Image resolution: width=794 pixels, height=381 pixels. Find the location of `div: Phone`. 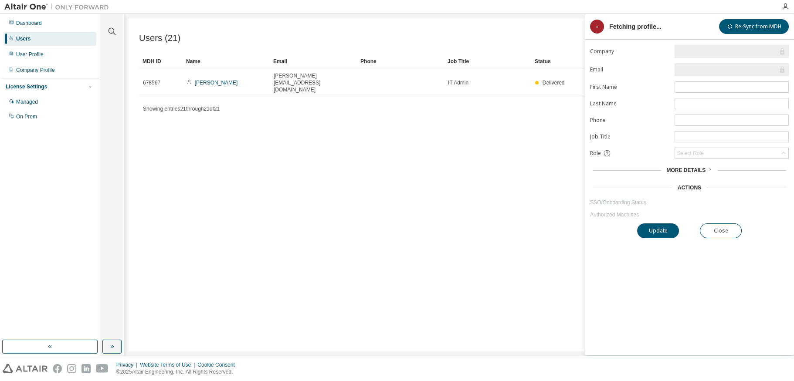

div: Phone is located at coordinates (400, 61).